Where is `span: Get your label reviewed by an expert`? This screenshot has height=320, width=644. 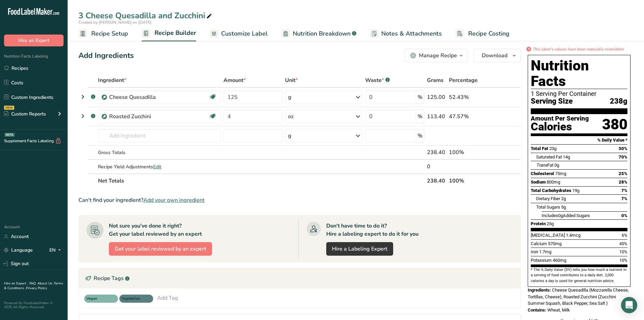 span: Get your label reviewed by an expert is located at coordinates (160, 249).